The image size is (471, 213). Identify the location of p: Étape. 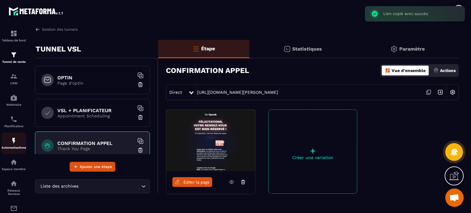
(208, 48).